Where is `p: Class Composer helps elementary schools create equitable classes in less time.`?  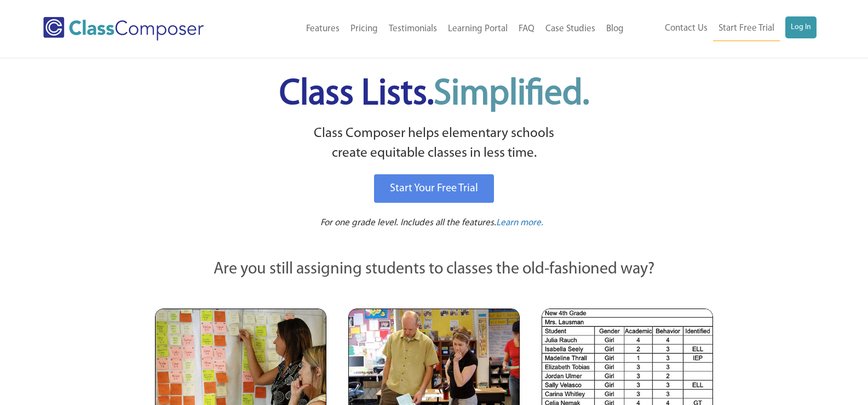 p: Class Composer helps elementary schools create equitable classes in less time. is located at coordinates (435, 144).